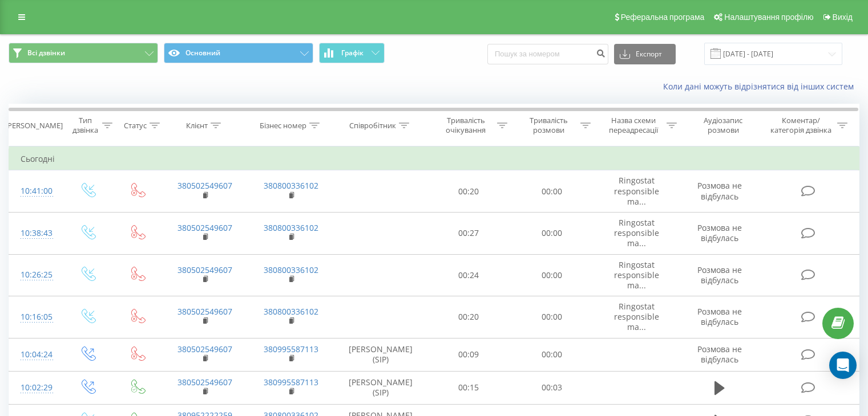  Describe the element at coordinates (434, 159) in the screenshot. I see `td: Сьогодні` at that location.